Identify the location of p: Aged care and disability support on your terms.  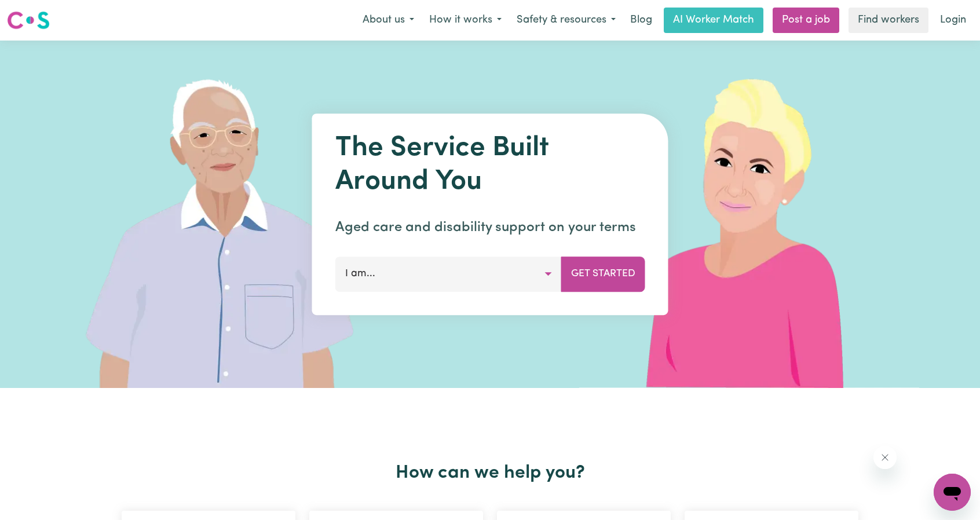
(490, 227).